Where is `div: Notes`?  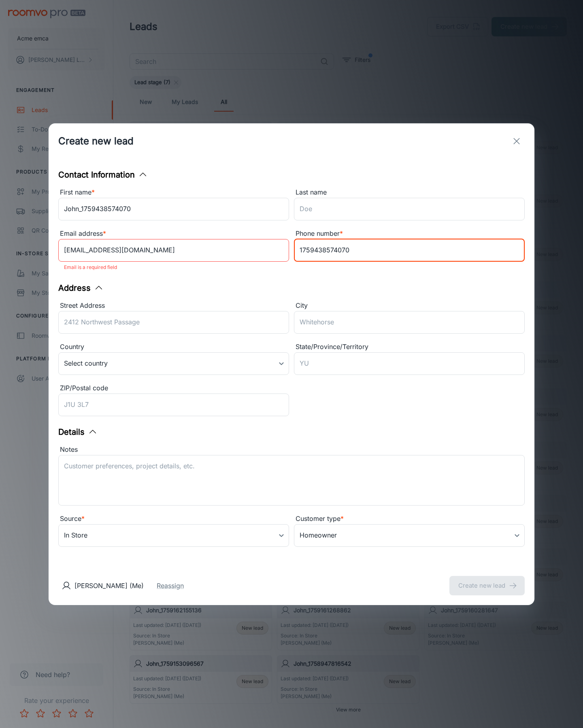 div: Notes is located at coordinates (291, 450).